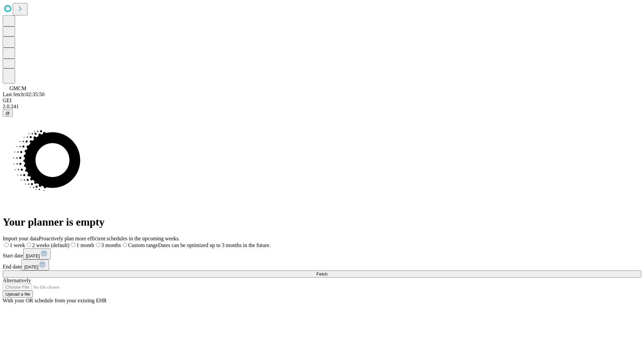 The height and width of the screenshot is (362, 644). Describe the element at coordinates (322, 274) in the screenshot. I see `button: Fetch` at that location.